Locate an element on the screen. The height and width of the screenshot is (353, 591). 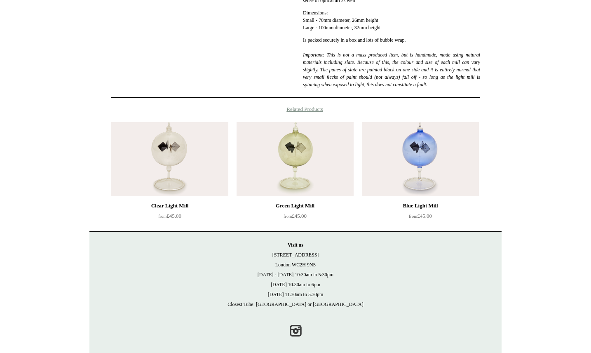
div: Green Light Mill is located at coordinates (295, 206).